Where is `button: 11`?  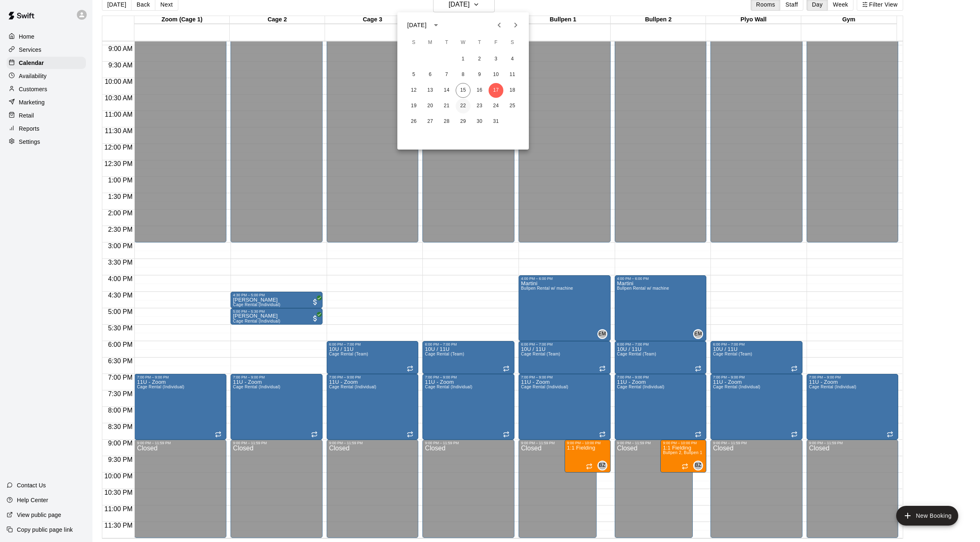
button: 11 is located at coordinates (512, 75).